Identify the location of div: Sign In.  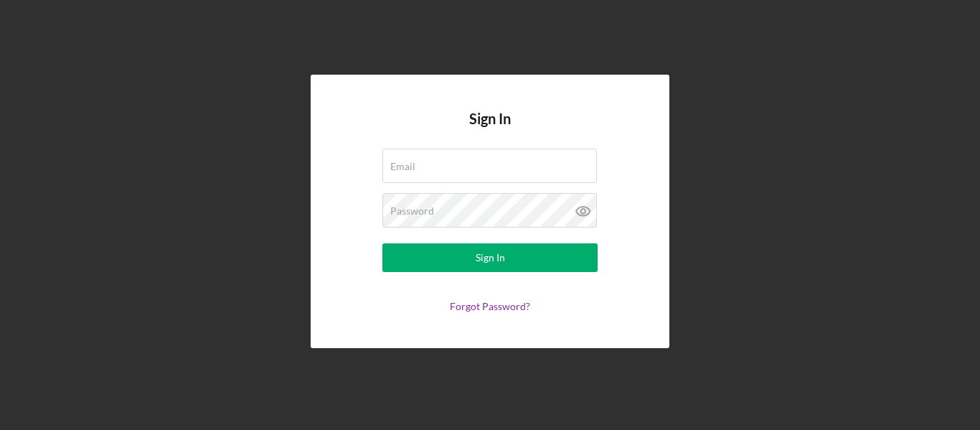
(490, 257).